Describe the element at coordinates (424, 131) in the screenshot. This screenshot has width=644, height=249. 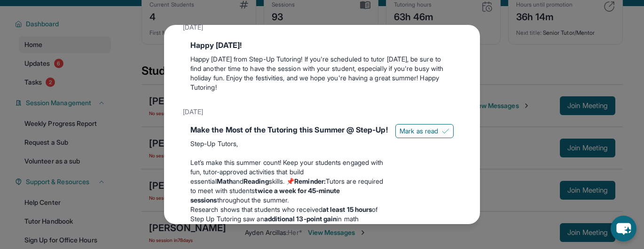
I see `button: Mark as read` at that location.